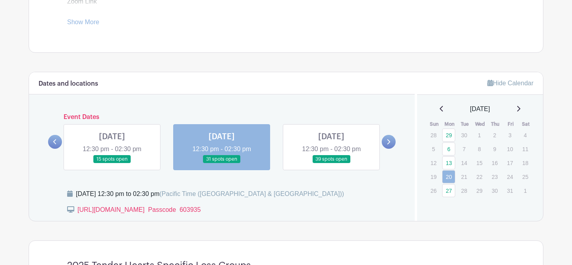 This screenshot has height=265, width=572. What do you see at coordinates (433, 163) in the screenshot?
I see `p: 12` at bounding box center [433, 163].